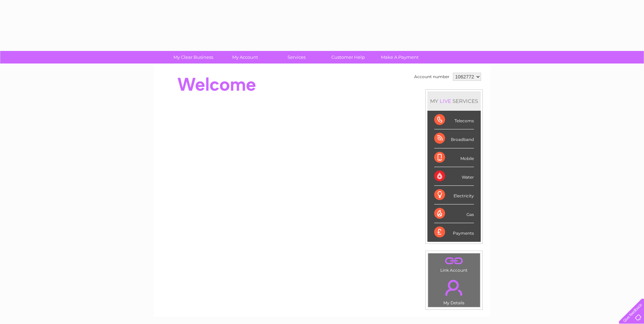 This screenshot has width=644, height=324. Describe the element at coordinates (446, 101) in the screenshot. I see `div: LIVE` at that location.